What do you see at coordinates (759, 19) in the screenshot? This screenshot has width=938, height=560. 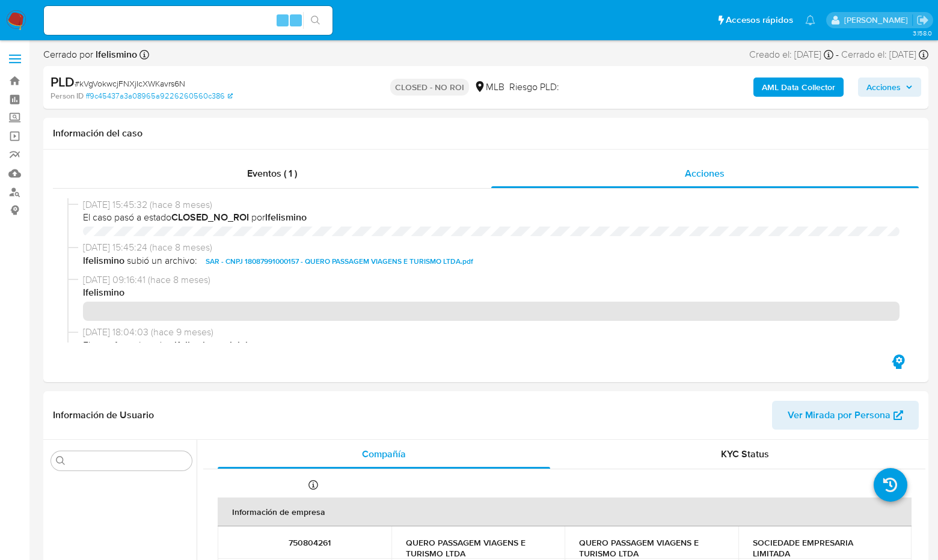 I see `span: Accesos rápidos` at bounding box center [759, 19].